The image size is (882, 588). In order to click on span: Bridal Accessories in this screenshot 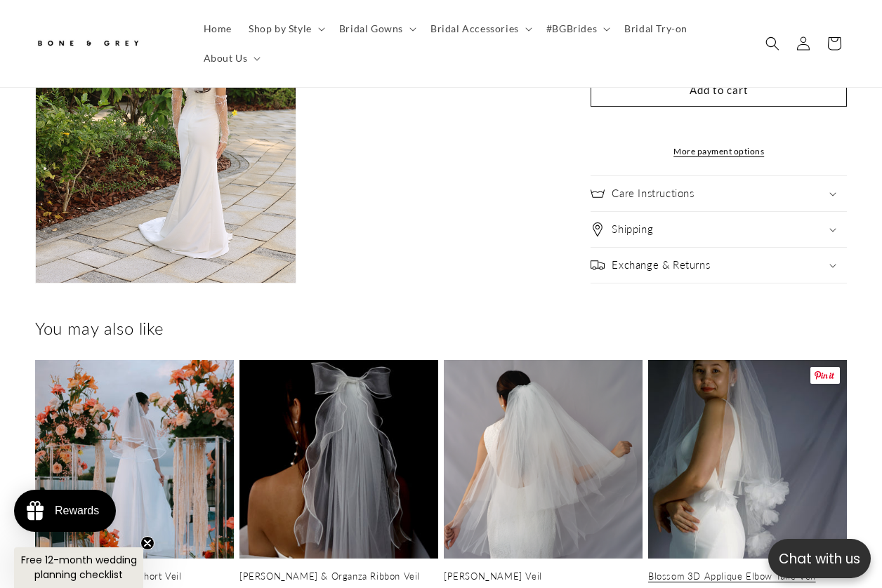, I will do `click(475, 29)`.